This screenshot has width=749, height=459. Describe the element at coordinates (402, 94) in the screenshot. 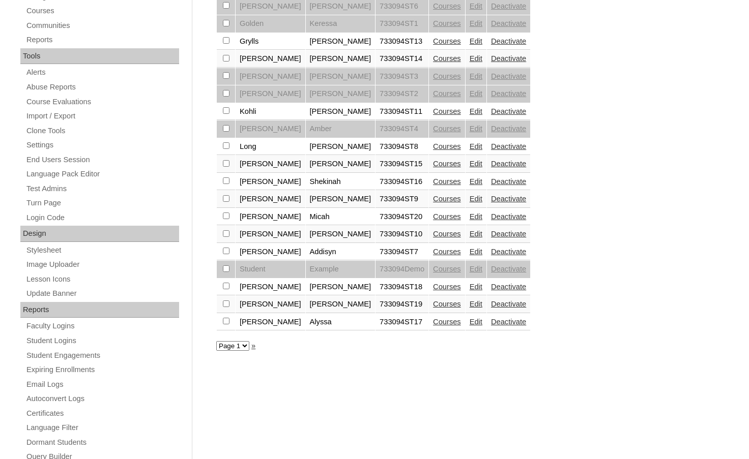

I see `td: 733094ST2` at that location.